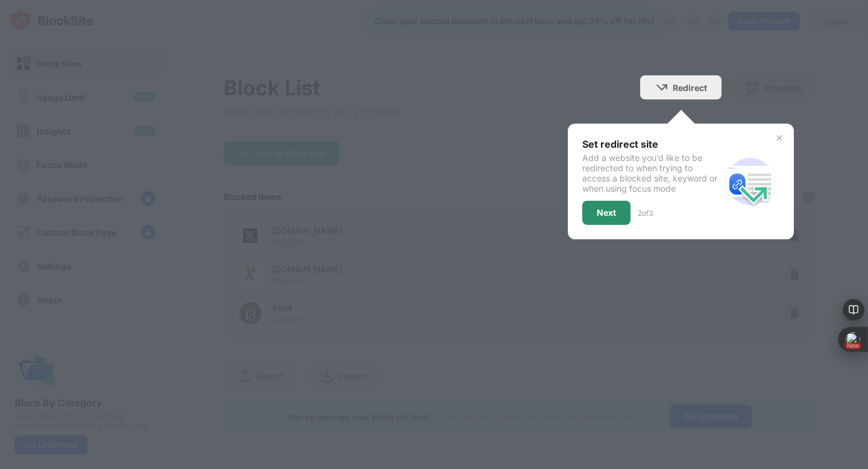  What do you see at coordinates (652, 144) in the screenshot?
I see `div: Set redirect site` at bounding box center [652, 144].